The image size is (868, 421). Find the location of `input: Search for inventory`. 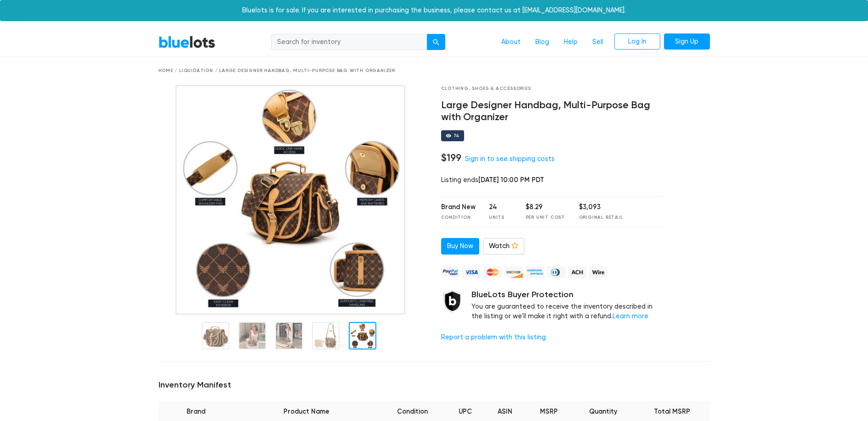

input: Search for inventory is located at coordinates (349, 42).